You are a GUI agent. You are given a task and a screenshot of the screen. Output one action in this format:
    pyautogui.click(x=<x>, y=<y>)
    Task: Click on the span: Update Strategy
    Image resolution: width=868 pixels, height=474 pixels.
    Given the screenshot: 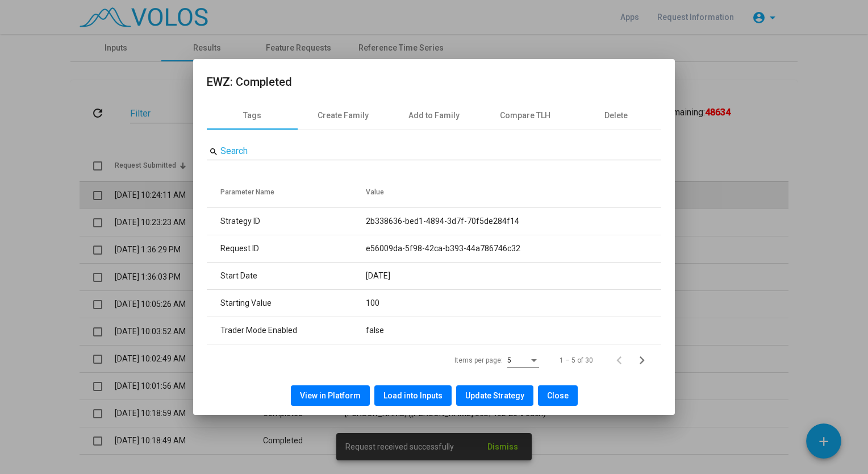 What is the action you would take?
    pyautogui.click(x=494, y=395)
    